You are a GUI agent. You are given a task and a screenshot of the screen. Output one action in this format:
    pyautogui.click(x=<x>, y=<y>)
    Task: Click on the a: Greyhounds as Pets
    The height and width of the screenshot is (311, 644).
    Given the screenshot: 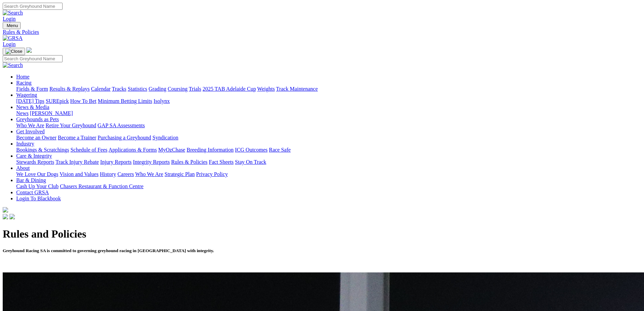 What is the action you would take?
    pyautogui.click(x=38, y=119)
    